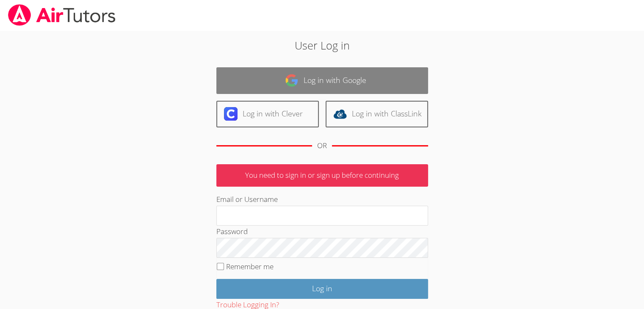  I want to click on label: Remember me, so click(250, 267).